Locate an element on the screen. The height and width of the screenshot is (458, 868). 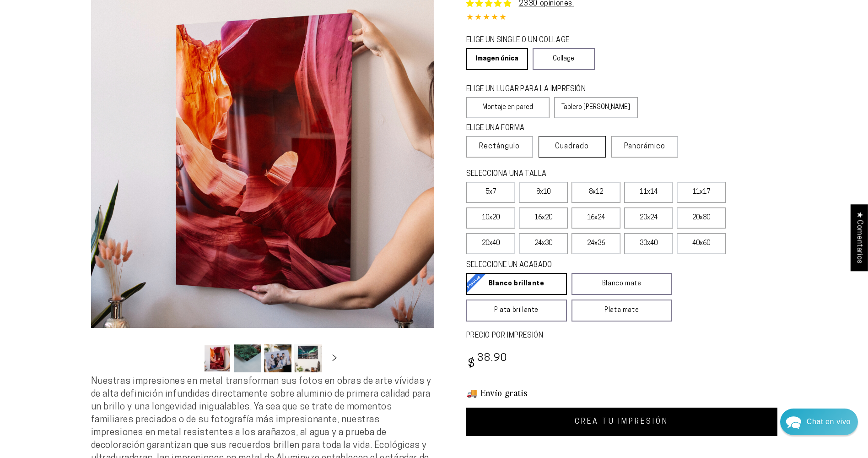
button: Cargar imagen 4 en la vista de galería is located at coordinates (308, 358).